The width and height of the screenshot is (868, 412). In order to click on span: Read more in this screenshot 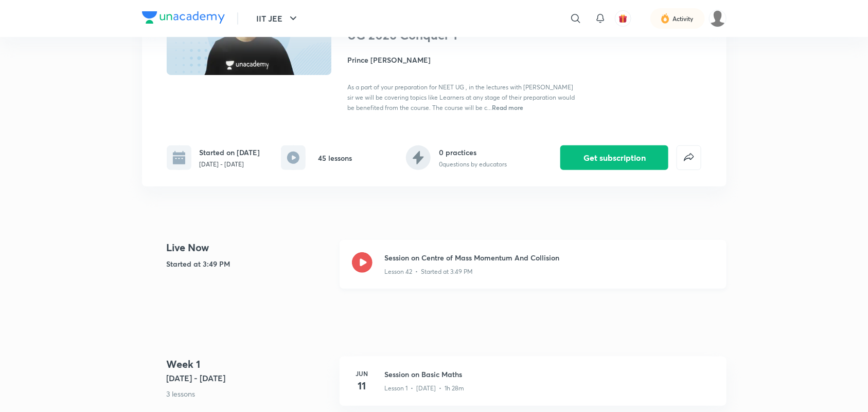, I will do `click(508, 107)`.